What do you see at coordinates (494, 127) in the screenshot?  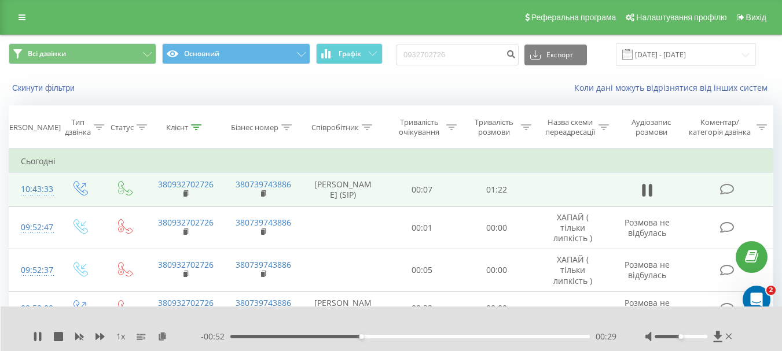 I see `div: Тривалість розмови` at bounding box center [494, 127].